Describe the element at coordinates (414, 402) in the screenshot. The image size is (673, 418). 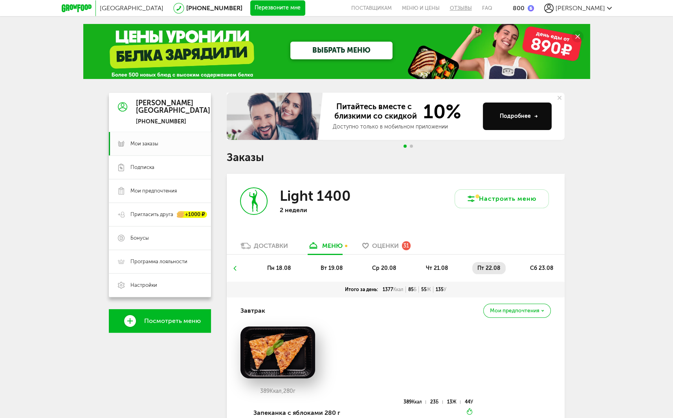
I see `div: 389` at that location.